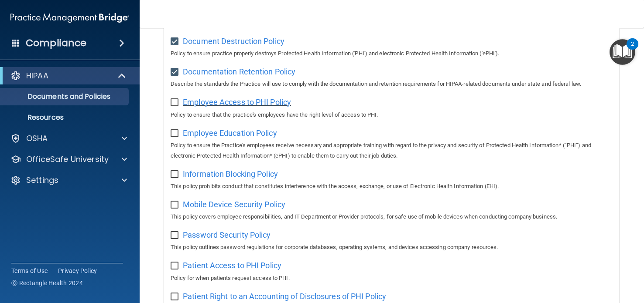  What do you see at coordinates (65, 97) in the screenshot?
I see `p: Documents and Policies` at bounding box center [65, 97].